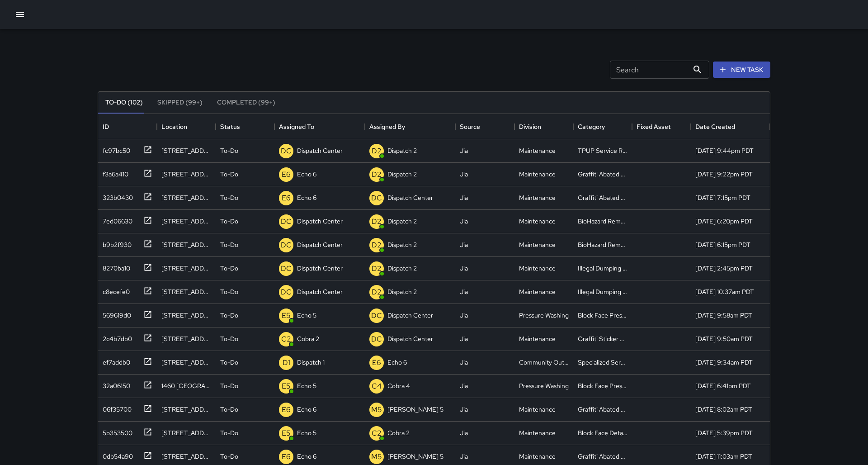 The width and height of the screenshot is (868, 465). What do you see at coordinates (724, 456) in the screenshot?
I see `div: 10/8/2025, 11:03am PDT` at bounding box center [724, 456].